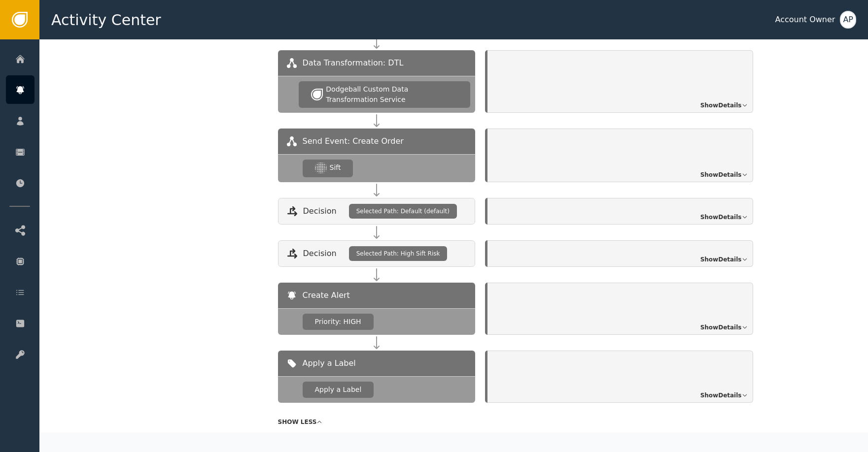 This screenshot has height=452, width=868. What do you see at coordinates (106, 20) in the screenshot?
I see `span: Activity Center` at bounding box center [106, 20].